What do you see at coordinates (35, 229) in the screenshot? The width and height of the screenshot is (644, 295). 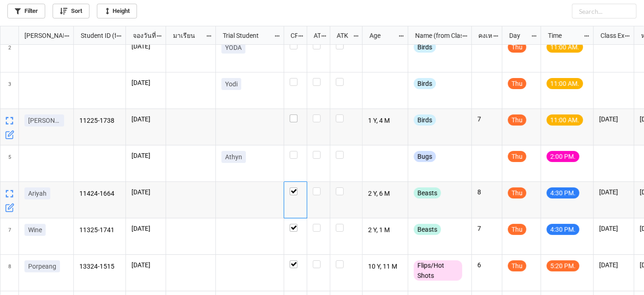 I see `p: Wine` at bounding box center [35, 229].